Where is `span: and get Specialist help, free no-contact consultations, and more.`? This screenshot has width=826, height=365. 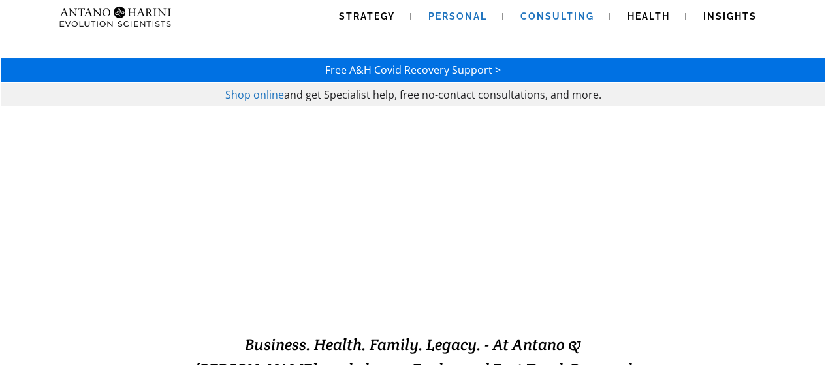
span: and get Specialist help, free no-contact consultations, and more. is located at coordinates (443, 95).